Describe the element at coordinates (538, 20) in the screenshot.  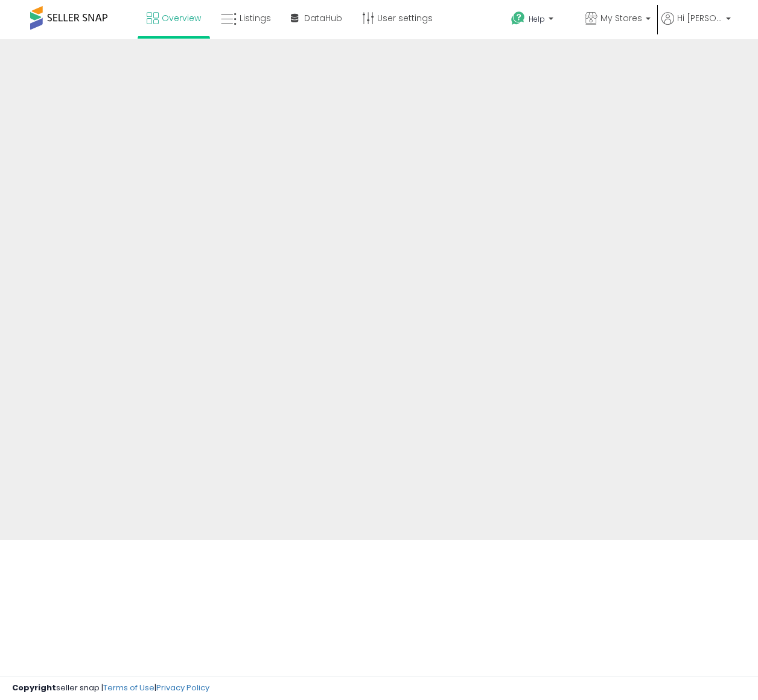
I see `a: Help` at that location.